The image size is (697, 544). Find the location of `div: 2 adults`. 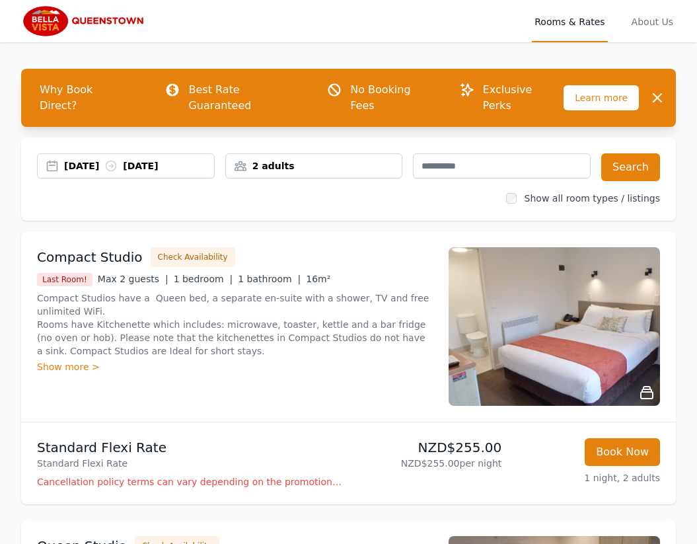

div: 2 adults is located at coordinates (314, 166).